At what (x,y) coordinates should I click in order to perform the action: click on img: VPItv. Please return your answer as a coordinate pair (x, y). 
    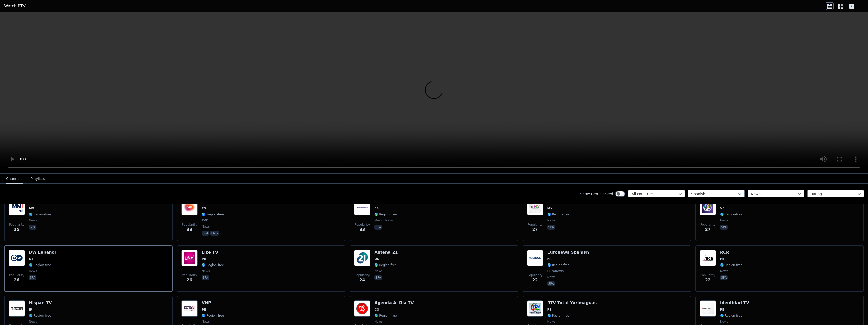
    Looking at the image, I should click on (708, 207).